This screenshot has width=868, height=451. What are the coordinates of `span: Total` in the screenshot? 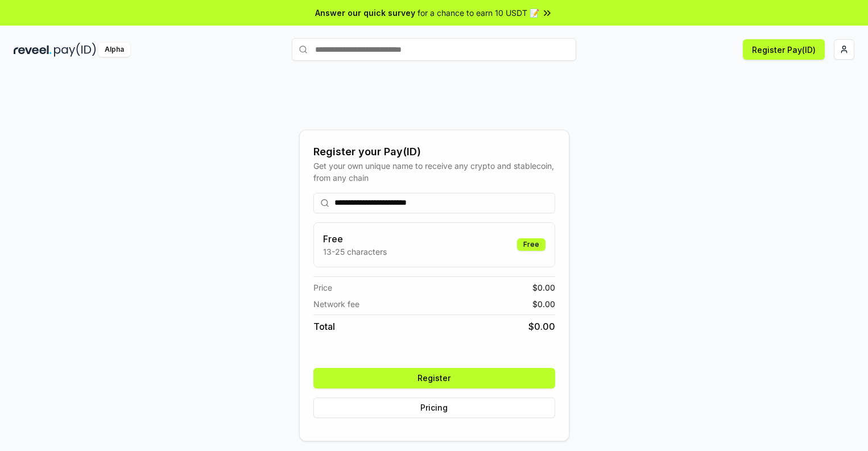 It's located at (324, 326).